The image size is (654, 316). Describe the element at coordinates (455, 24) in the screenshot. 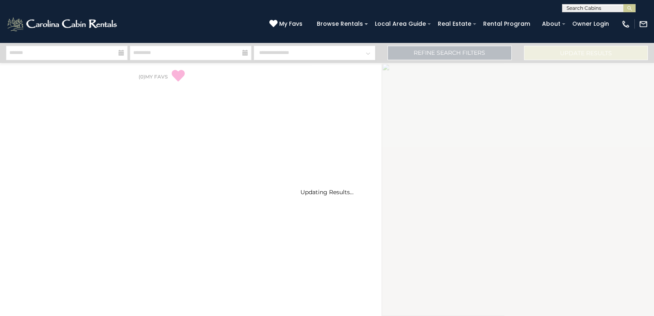

I see `a: Real Estate` at that location.